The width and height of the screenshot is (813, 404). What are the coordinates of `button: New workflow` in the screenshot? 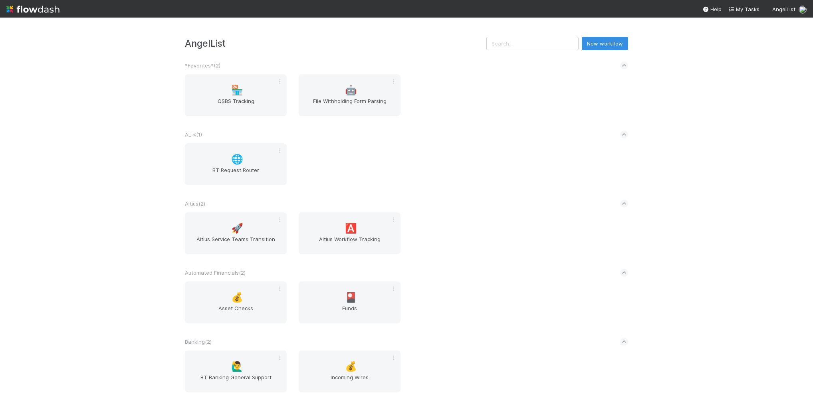 It's located at (605, 44).